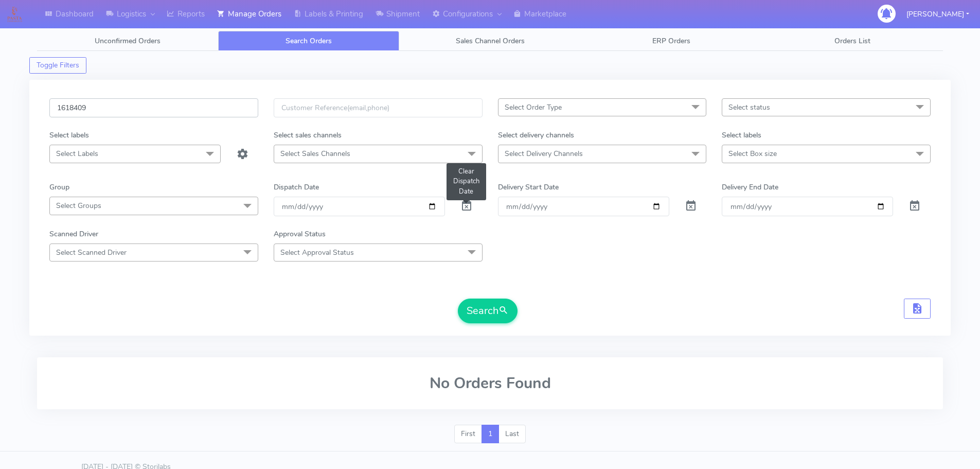  What do you see at coordinates (753, 154) in the screenshot?
I see `span: Select Box size` at bounding box center [753, 154].